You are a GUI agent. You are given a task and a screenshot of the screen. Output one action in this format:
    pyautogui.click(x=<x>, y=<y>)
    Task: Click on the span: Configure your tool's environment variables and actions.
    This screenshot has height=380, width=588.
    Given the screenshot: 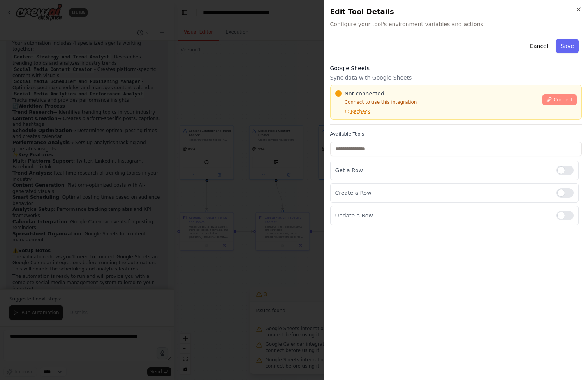 What is the action you would take?
    pyautogui.click(x=456, y=24)
    